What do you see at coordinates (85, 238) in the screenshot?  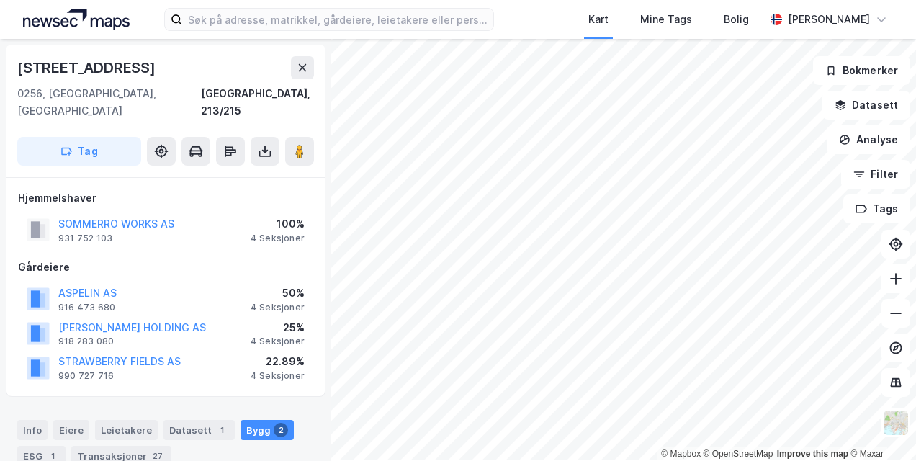 I see `div: 931 752 103` at bounding box center [85, 238].